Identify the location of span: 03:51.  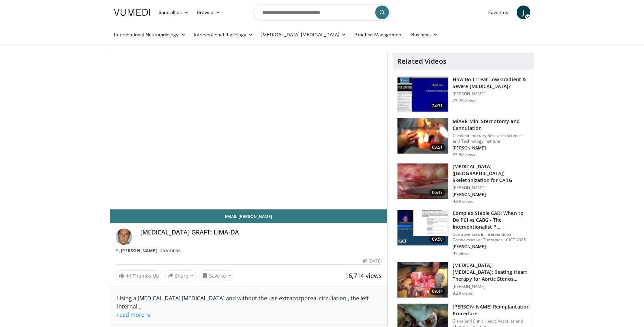
(438, 148).